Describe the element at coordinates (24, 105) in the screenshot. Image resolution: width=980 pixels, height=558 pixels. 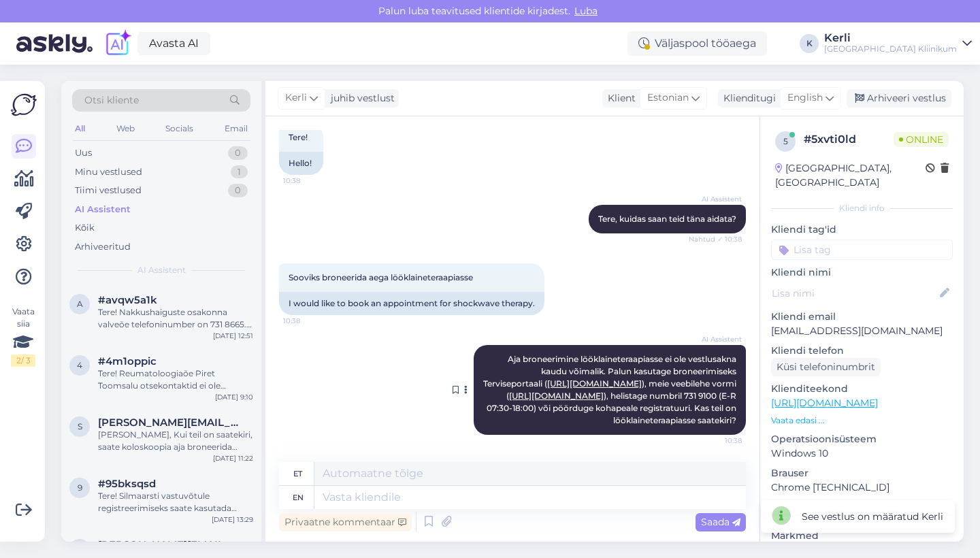
I see `img: Askly Logo` at that location.